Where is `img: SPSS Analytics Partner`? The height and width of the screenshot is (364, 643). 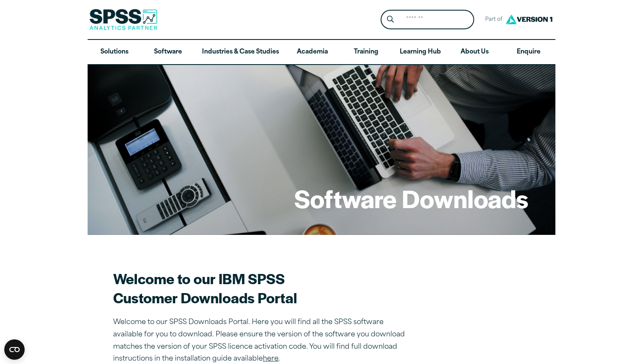 img: SPSS Analytics Partner is located at coordinates (124, 20).